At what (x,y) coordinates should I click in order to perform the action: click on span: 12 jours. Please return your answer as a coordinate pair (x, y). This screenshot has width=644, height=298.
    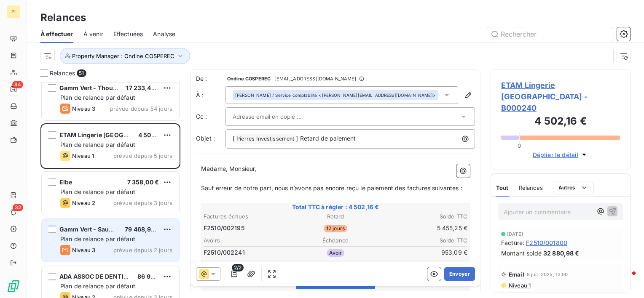
    Looking at the image, I should click on (336, 228).